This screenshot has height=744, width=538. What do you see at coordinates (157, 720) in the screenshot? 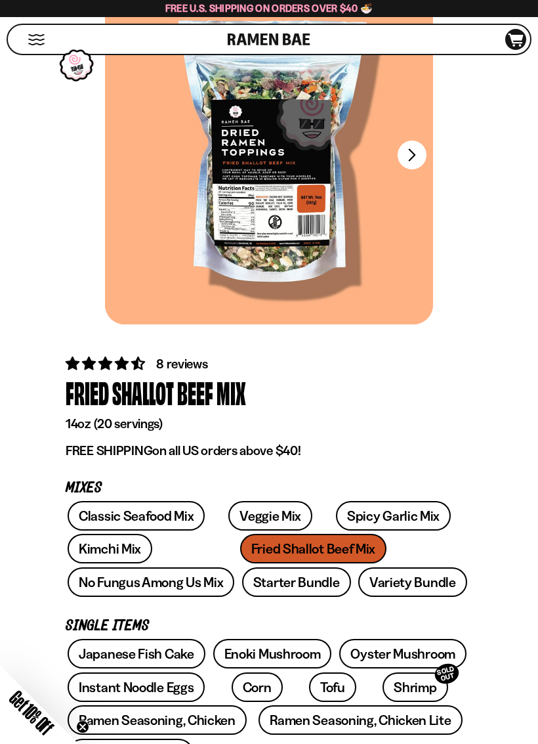
I see `a: Ramen Seasoning, Chicken` at bounding box center [157, 720].